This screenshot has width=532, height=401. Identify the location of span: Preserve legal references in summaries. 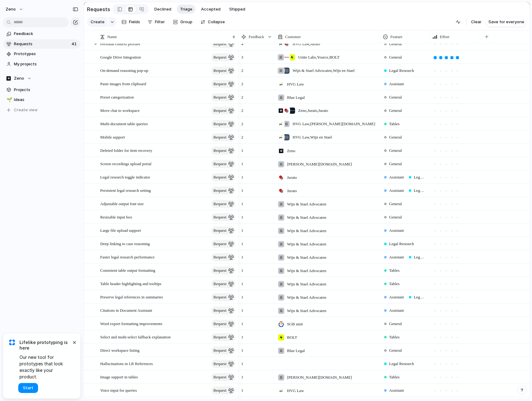
(131, 296).